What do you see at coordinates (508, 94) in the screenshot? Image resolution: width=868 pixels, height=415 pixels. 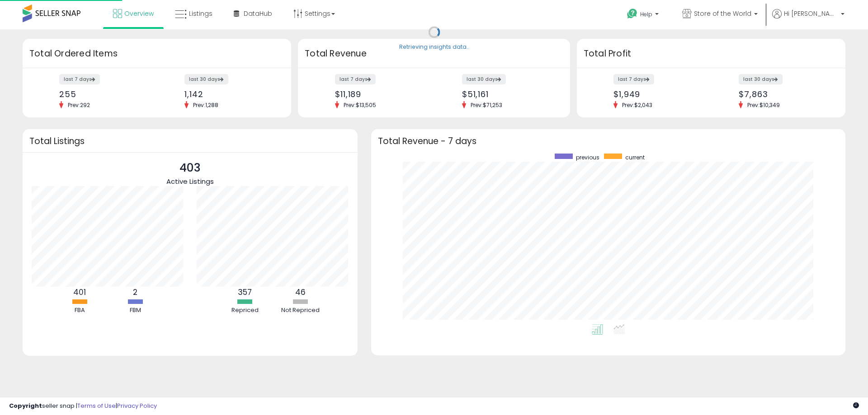 I see `div: $51,161` at bounding box center [508, 94].